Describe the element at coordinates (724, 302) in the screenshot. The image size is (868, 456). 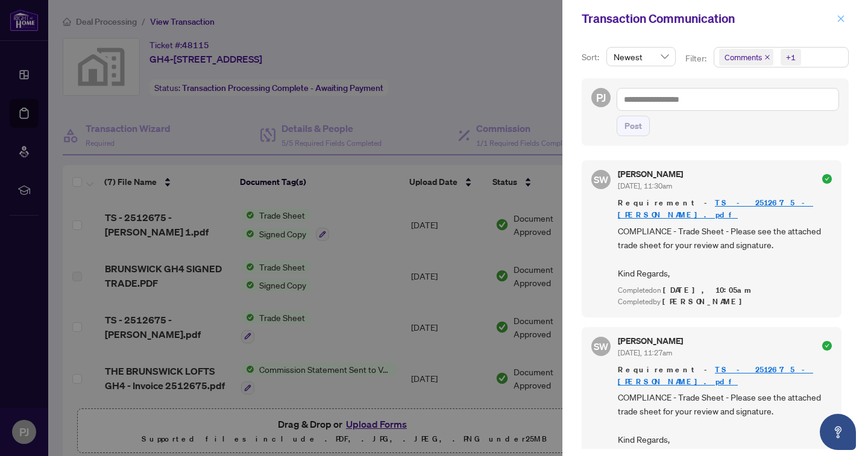
I see `div: Completed by` at that location.